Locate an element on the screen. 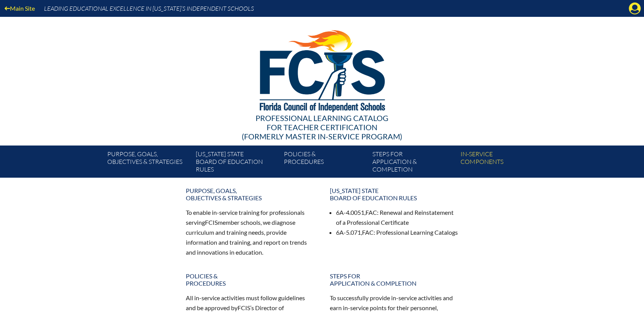  li: 6A-4.0051, : Renewal and Reinstatement of a Professional Certificate is located at coordinates (397, 218).